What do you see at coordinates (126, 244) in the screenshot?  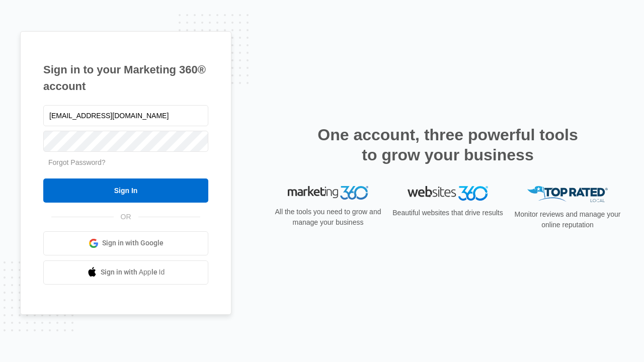 I see `a: Sign in with Google` at bounding box center [126, 244].